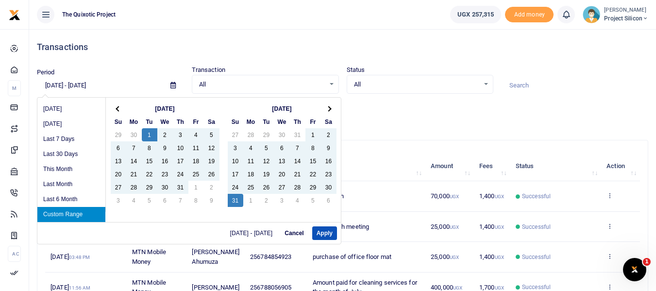 This screenshot has width=656, height=291. Describe the element at coordinates (80, 288) in the screenshot. I see `small: 11:56 AM` at that location.